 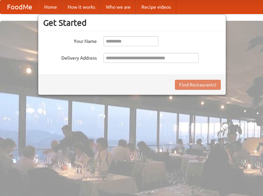 What do you see at coordinates (19, 7) in the screenshot?
I see `a: FoodMe` at bounding box center [19, 7].